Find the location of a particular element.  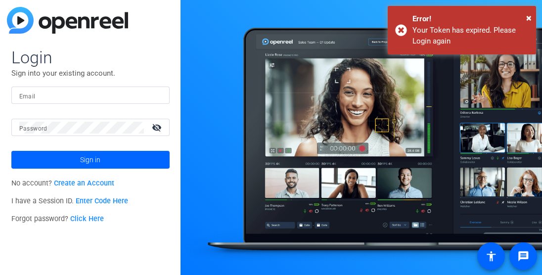

mat-label: Email is located at coordinates (27, 96).